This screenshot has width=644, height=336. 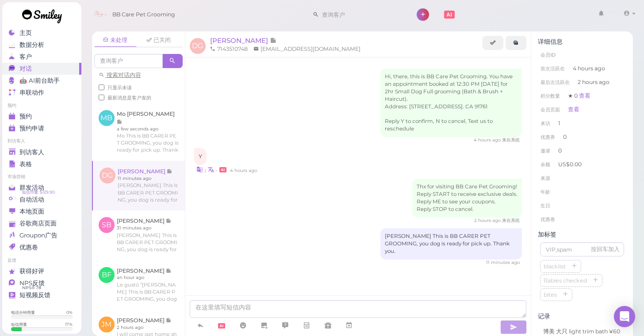 What do you see at coordinates (605, 249) in the screenshot?
I see `div: 按回车加入` at bounding box center [605, 249].